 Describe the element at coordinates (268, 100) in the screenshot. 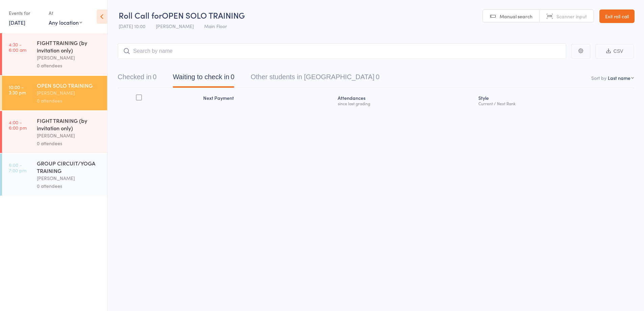

I see `div: Next Payment` at that location.